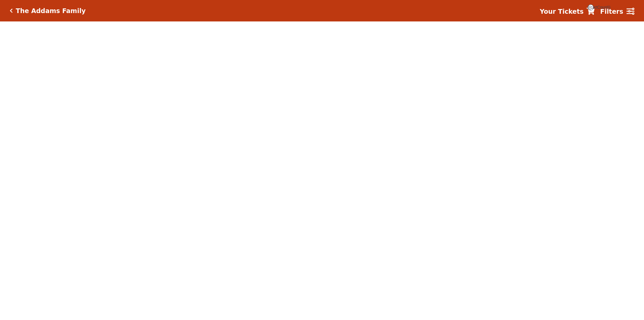  I want to click on h5: The Addams Family, so click(51, 11).